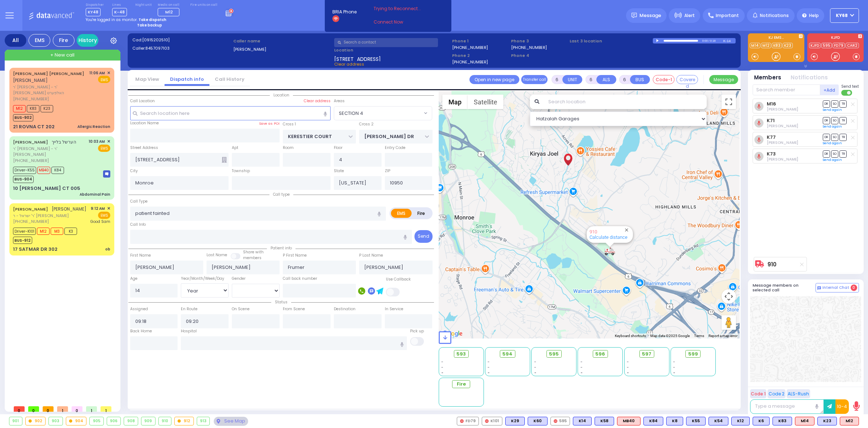 Image resolution: width=868 pixels, height=428 pixels. What do you see at coordinates (203, 421) in the screenshot?
I see `div: 913` at bounding box center [203, 421].